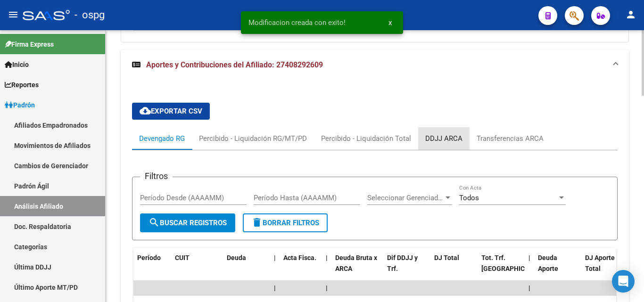  What do you see at coordinates (16, 64) in the screenshot?
I see `span: Inicio` at bounding box center [16, 64].